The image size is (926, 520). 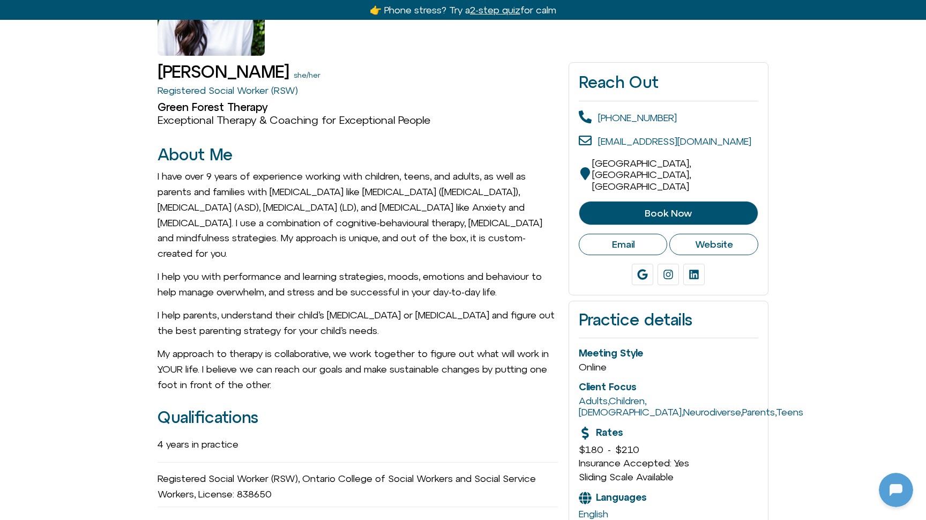 I want to click on span: Insurance Accepted: Yes, so click(x=634, y=462).